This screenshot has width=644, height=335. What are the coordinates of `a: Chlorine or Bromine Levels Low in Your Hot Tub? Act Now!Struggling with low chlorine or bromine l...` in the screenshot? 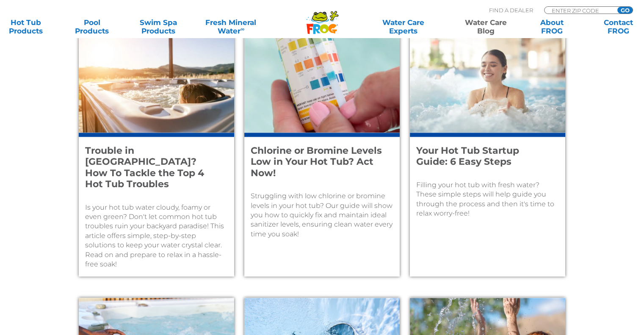 It's located at (322, 151).